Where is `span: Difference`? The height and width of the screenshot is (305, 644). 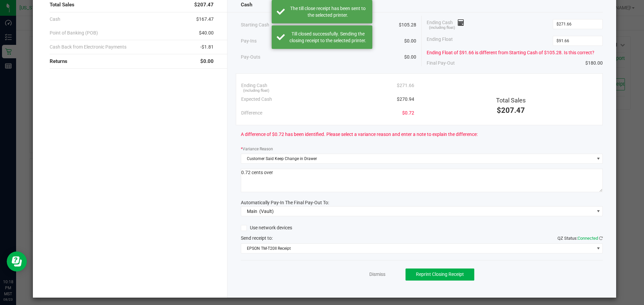 span: Difference is located at coordinates (252, 113).